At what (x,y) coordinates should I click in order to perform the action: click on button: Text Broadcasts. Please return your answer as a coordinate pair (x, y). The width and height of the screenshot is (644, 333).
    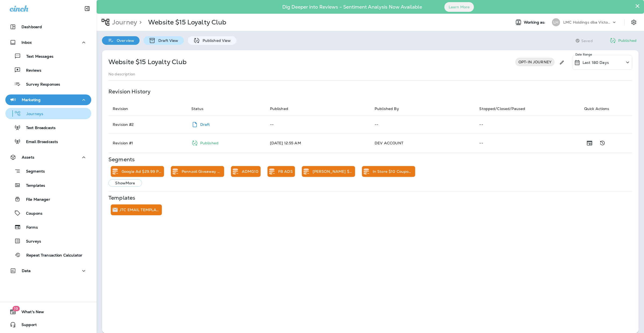
    Looking at the image, I should click on (48, 127).